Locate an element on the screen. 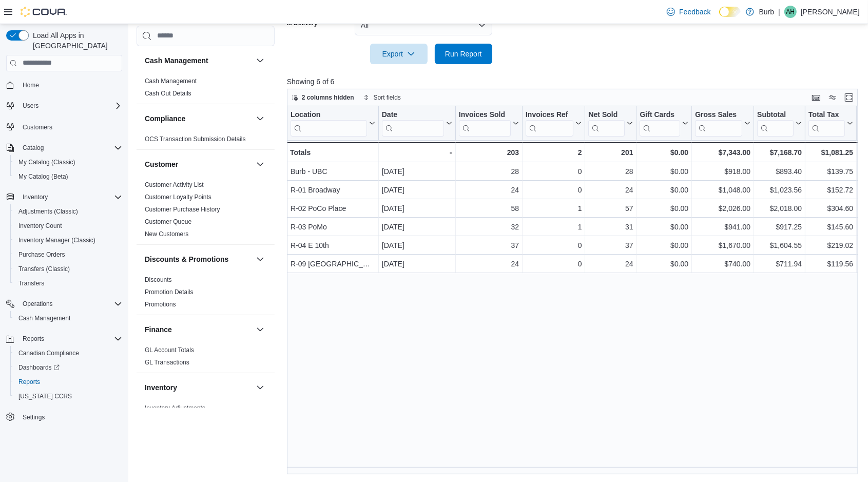 This screenshot has width=868, height=482. nav: Complex example is located at coordinates (64, 262).